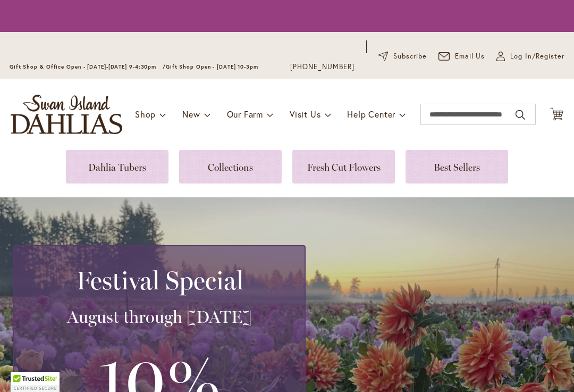 This screenshot has height=392, width=574. What do you see at coordinates (410, 56) in the screenshot?
I see `span: Subscribe` at bounding box center [410, 56].